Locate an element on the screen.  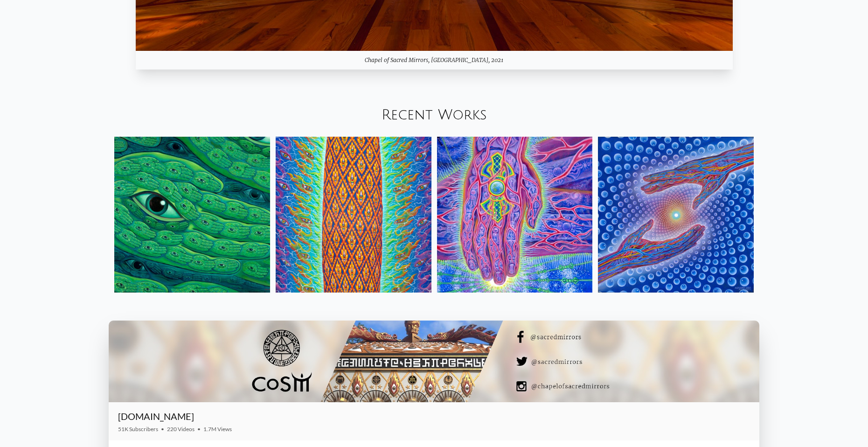
span: 1.7M Views is located at coordinates (217, 429).